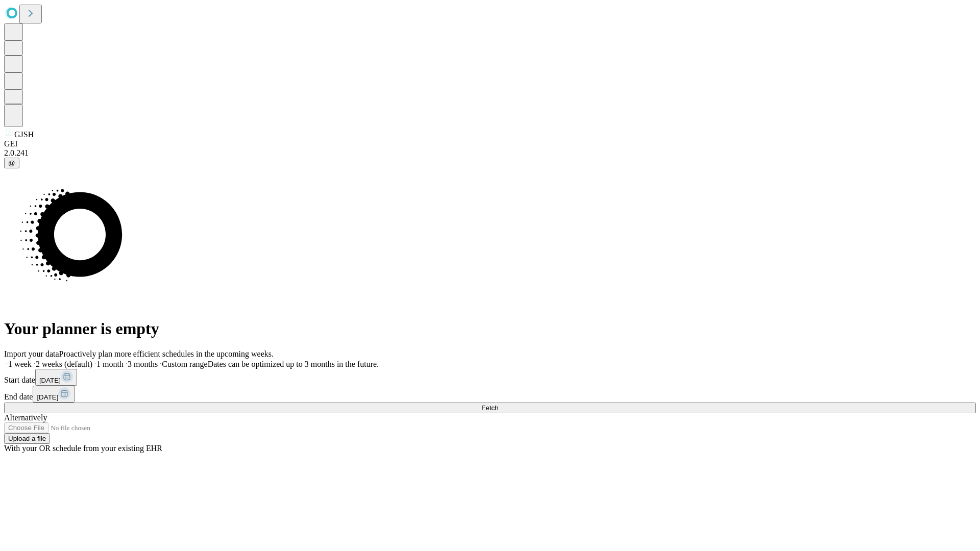 The width and height of the screenshot is (980, 551). Describe the element at coordinates (83, 448) in the screenshot. I see `span: With your OR schedule from your existing EHR` at that location.